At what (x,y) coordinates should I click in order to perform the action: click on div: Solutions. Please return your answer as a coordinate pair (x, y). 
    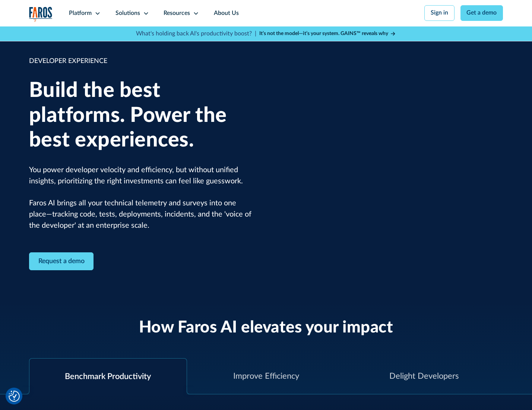
    Looking at the image, I should click on (128, 13).